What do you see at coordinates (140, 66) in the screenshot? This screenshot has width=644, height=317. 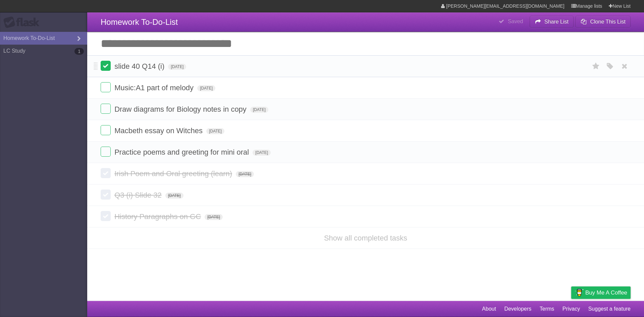 I see `span: slide 40 Q14 (i)` at bounding box center [140, 66].